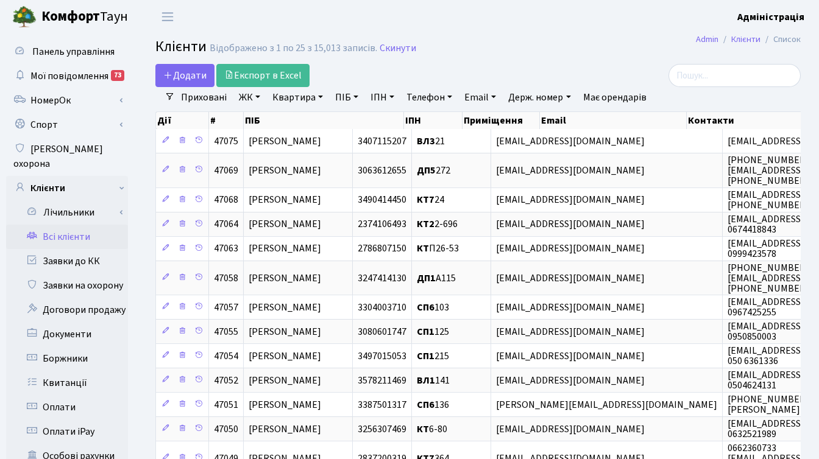  What do you see at coordinates (433, 332) in the screenshot?
I see `span: 125` at bounding box center [433, 332].